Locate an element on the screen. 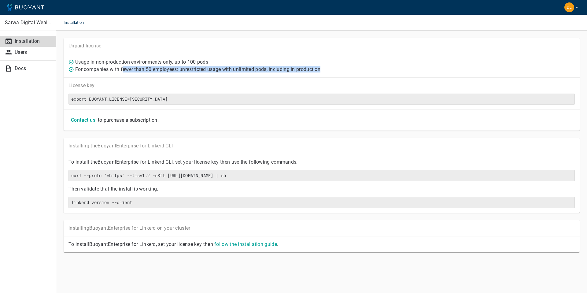 The image size is (587, 293). p: Installation is located at coordinates (33, 41).